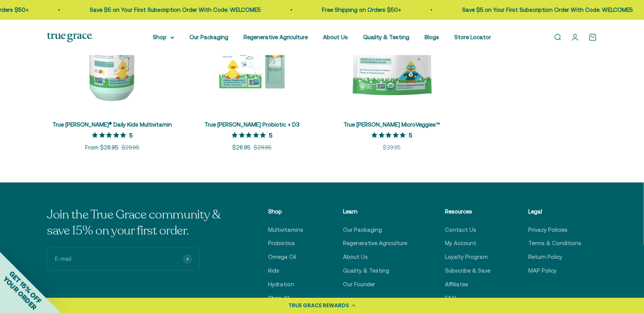 Image resolution: width=644 pixels, height=313 pixels. I want to click on span: YOUR ORDER, so click(20, 293).